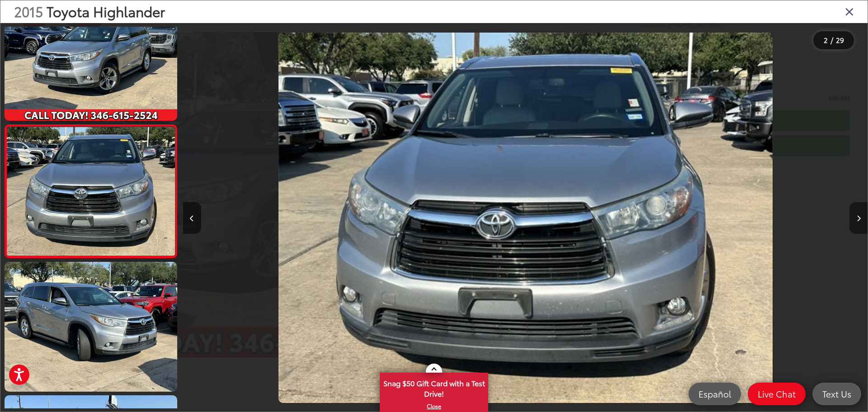 This screenshot has height=412, width=868. Describe the element at coordinates (859, 218) in the screenshot. I see `button: Next image` at that location.